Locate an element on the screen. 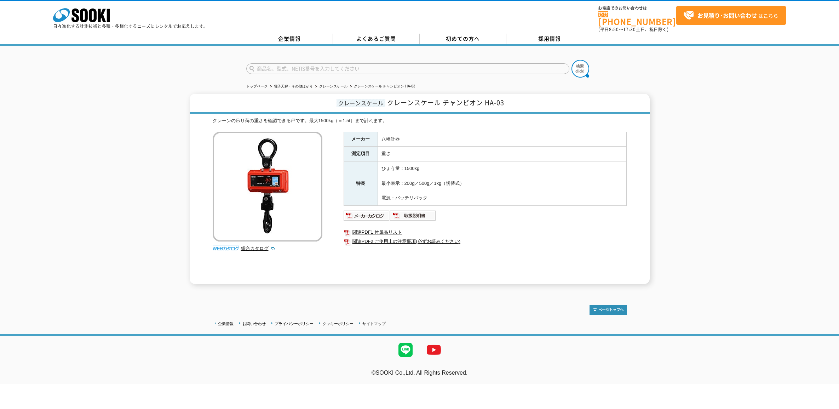 The width and height of the screenshot is (839, 409). th: メーカー is located at coordinates (361, 139).